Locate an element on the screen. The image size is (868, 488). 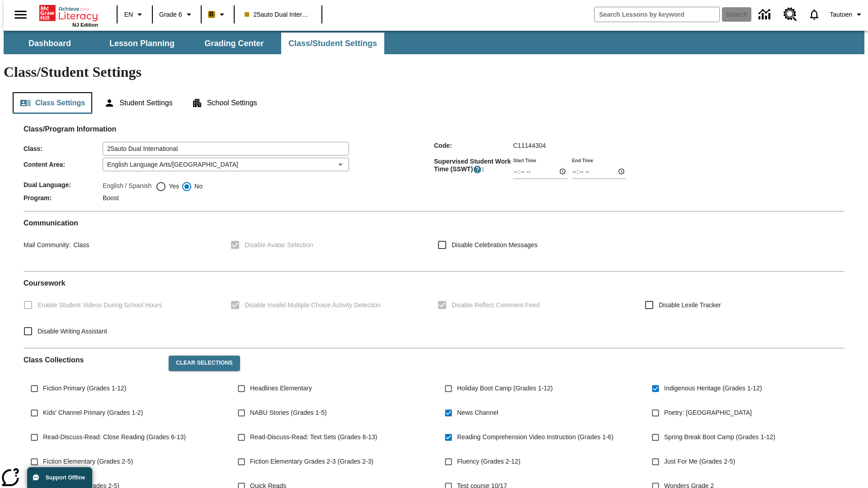
button: Profile/Settings is located at coordinates (847, 14).